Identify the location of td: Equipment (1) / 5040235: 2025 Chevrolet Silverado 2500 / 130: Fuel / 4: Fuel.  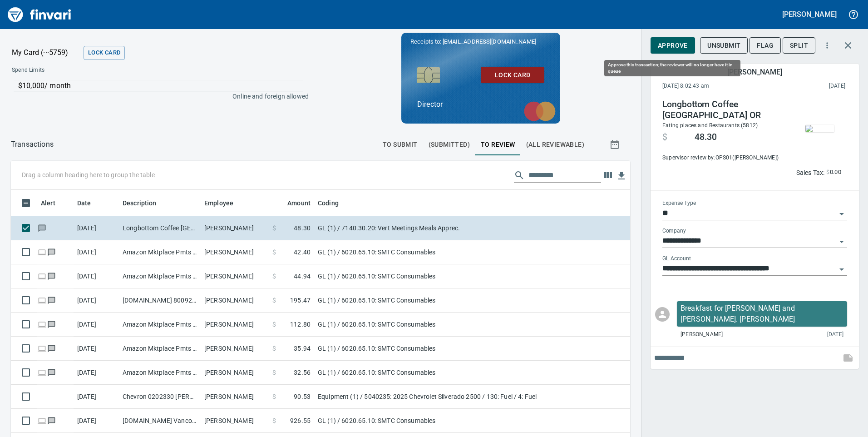
(427, 396).